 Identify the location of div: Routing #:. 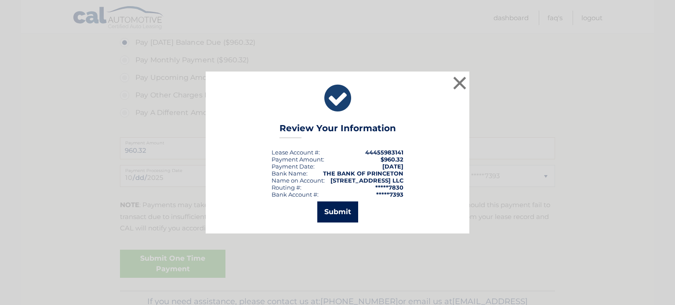
(286, 188).